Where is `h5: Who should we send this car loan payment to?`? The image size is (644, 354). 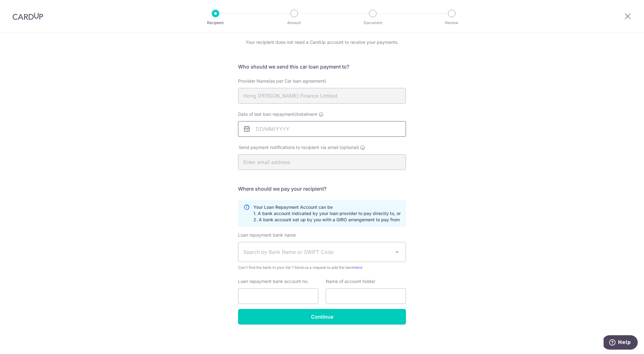
h5: Who should we send this car loan payment to? is located at coordinates (322, 67).